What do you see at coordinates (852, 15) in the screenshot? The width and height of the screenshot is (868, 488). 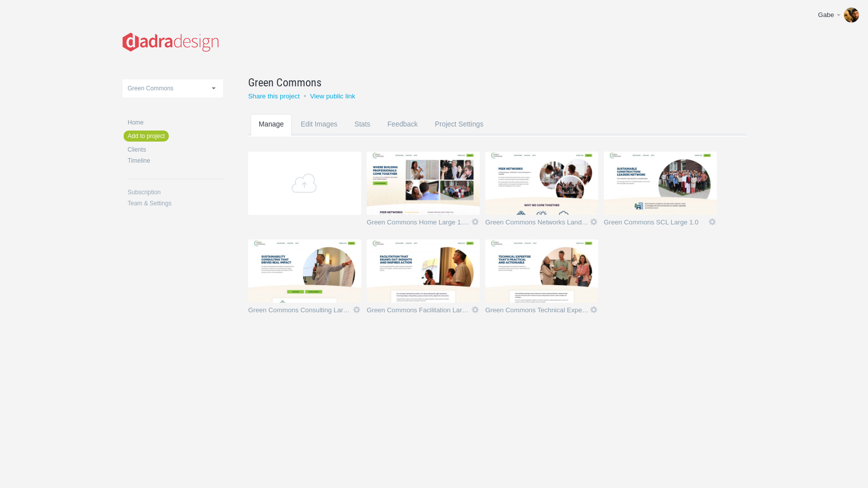 I see `img: 62c98381ecd37f58a7cfd59cae891579` at bounding box center [852, 15].